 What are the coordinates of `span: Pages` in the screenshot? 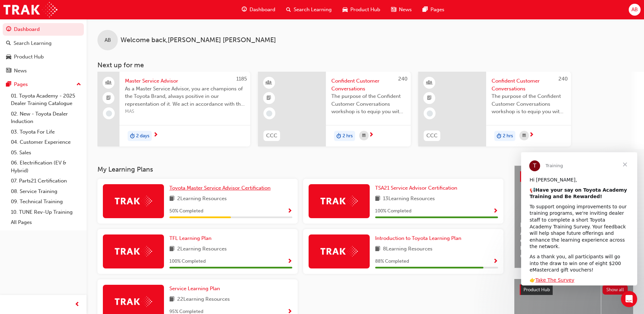 It's located at (437, 10).